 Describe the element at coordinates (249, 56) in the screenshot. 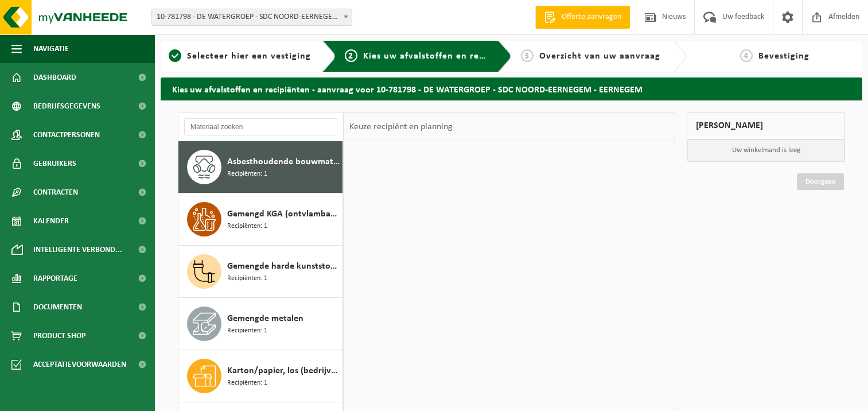

I see `span: Selecteer hier een vestiging` at that location.